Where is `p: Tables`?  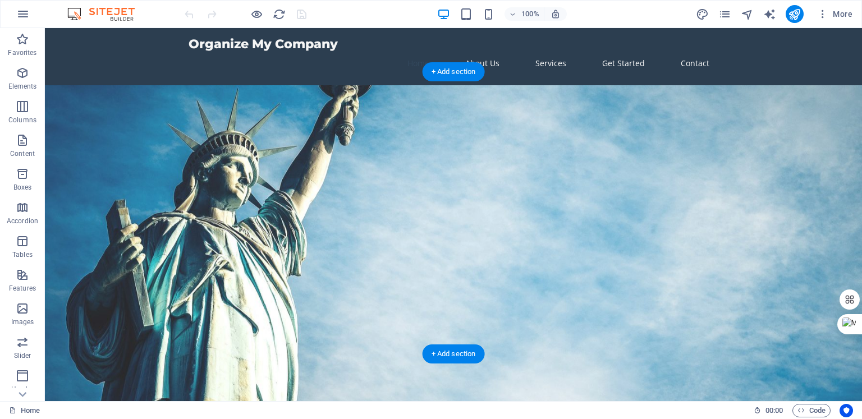
p: Tables is located at coordinates (22, 255).